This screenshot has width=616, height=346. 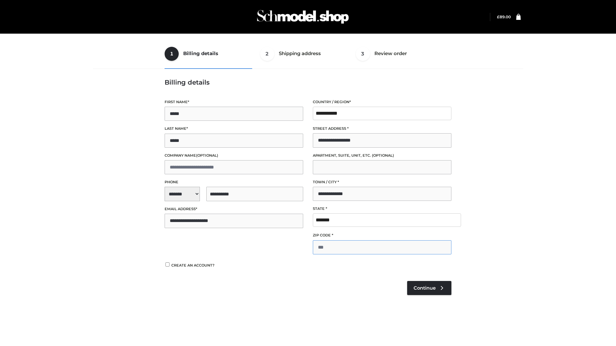 I want to click on label: Phone, so click(x=234, y=182).